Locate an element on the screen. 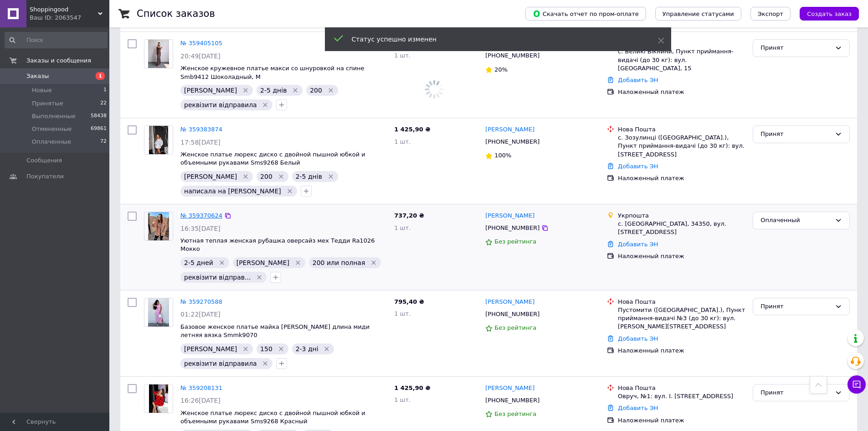 This screenshot has height=431, width=868. span: 2-3 дні is located at coordinates (307, 349).